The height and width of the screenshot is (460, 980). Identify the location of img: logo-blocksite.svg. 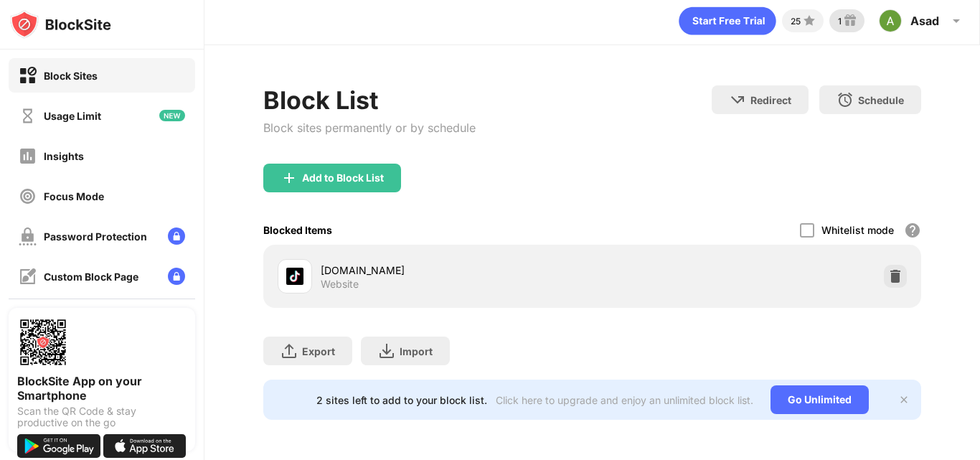
(61, 25).